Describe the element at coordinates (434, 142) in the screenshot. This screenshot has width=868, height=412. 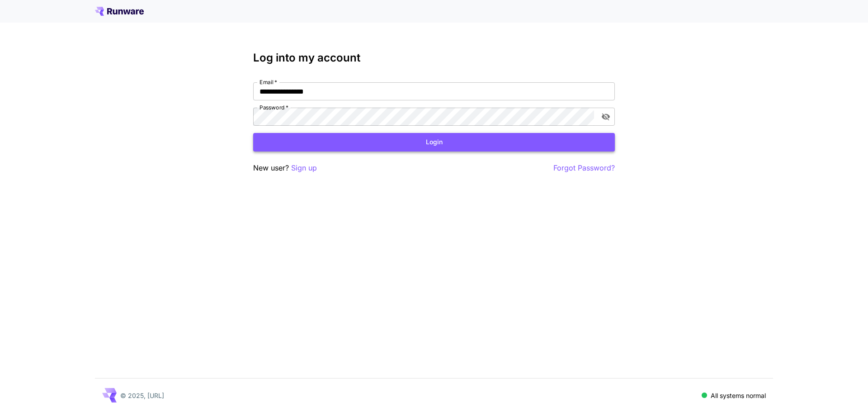
I see `button: Login` at that location.